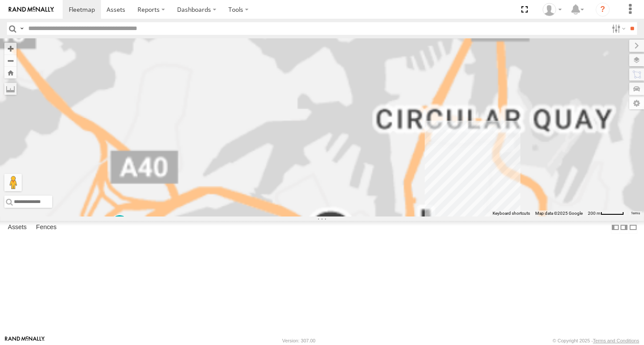  Describe the element at coordinates (633, 227) in the screenshot. I see `label: Hide Summary Table` at that location.